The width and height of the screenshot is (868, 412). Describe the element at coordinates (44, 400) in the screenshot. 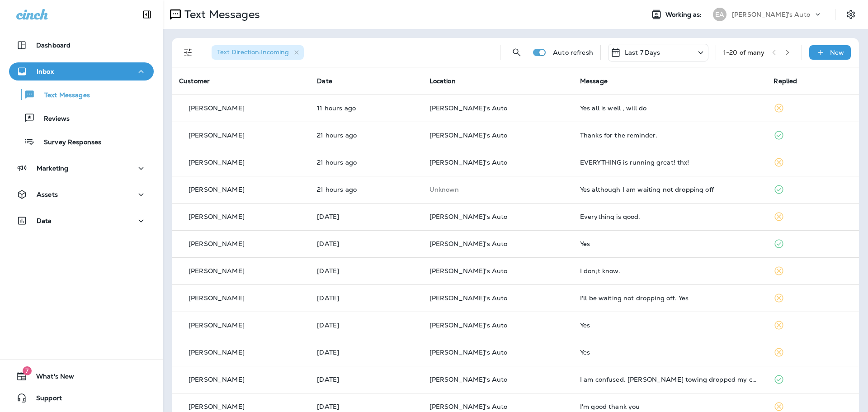

I see `span: Support` at that location.